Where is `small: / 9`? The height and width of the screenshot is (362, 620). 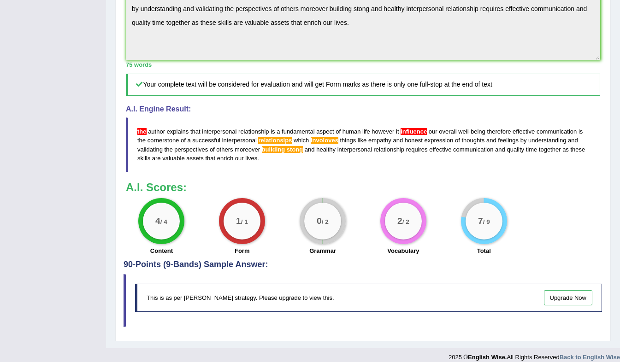
small: / 9 is located at coordinates (486, 222).